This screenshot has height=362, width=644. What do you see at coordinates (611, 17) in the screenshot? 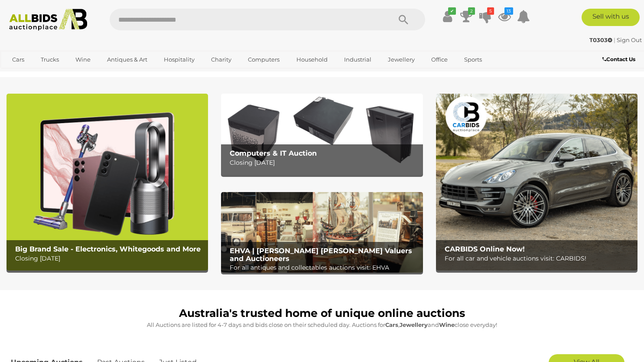
I see `a: Sell with us` at bounding box center [611, 17].